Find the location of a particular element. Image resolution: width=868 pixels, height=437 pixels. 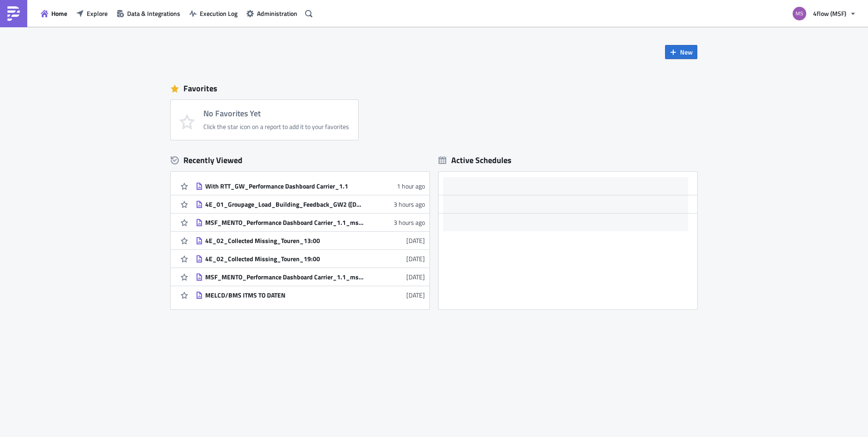

div: Recently Viewed is located at coordinates (300, 160).